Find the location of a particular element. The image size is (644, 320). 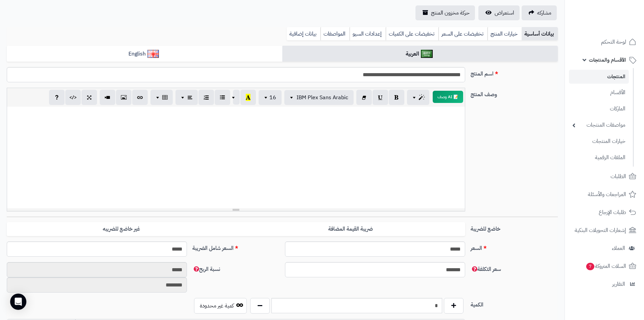

span: المراجعات والأسئلة is located at coordinates (607, 194).